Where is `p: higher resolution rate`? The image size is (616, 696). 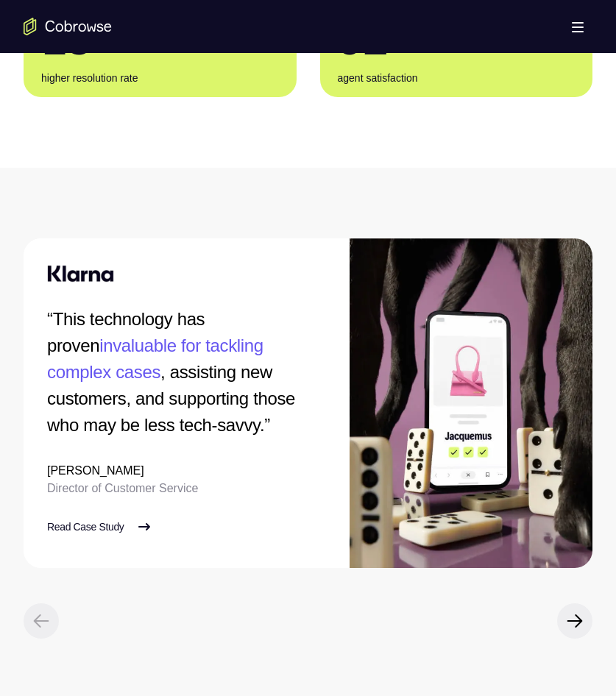
p: higher resolution rate is located at coordinates (160, 78).